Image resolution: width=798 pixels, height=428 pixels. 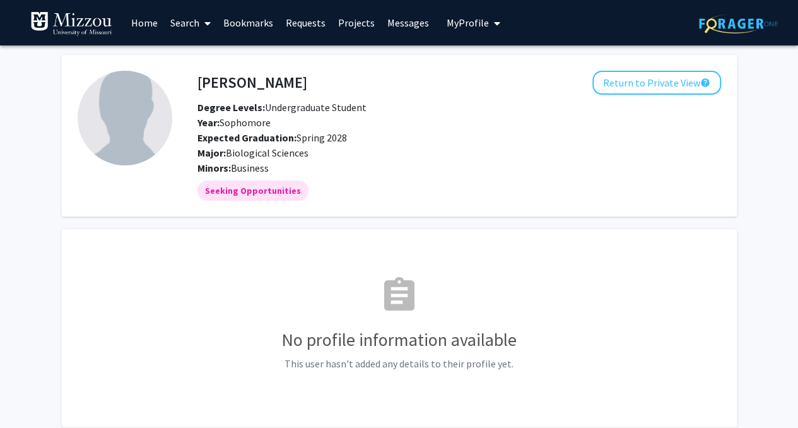 What do you see at coordinates (282, 107) in the screenshot?
I see `span: Undergraduate Student` at bounding box center [282, 107].